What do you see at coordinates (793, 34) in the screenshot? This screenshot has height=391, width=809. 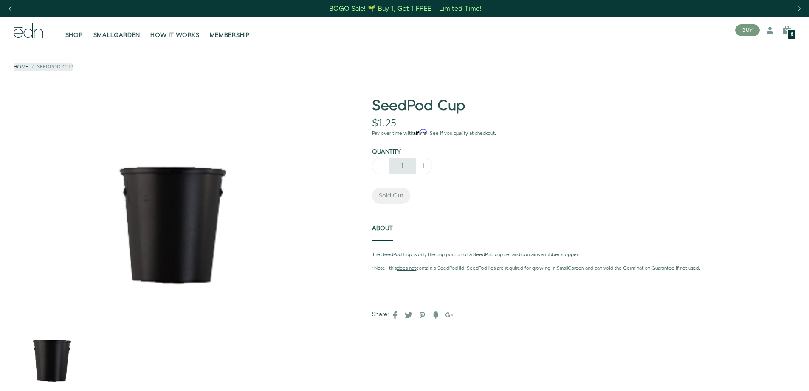 I see `span: 8` at bounding box center [793, 34].